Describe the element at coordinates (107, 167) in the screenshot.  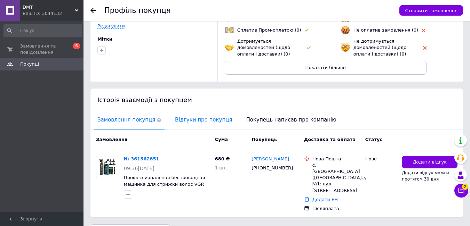
I see `a: Фото товару` at that location.